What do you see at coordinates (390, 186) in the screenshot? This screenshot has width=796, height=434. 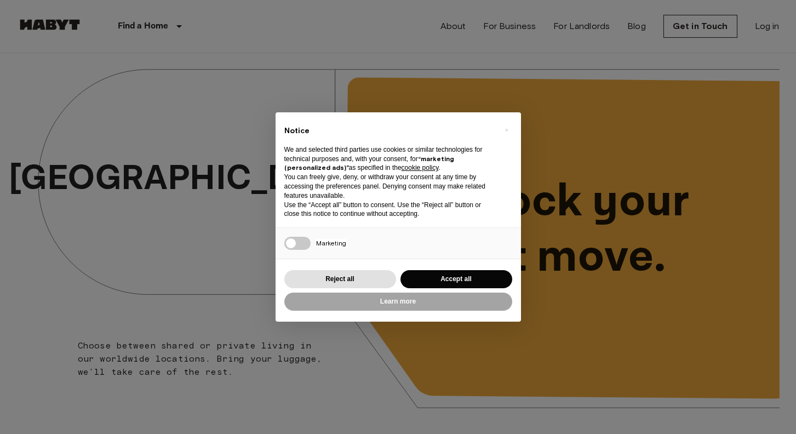 I see `p: You can freely give, deny, or withdraw your consent at any time by accessing the preferences pane...` at bounding box center [390, 186].